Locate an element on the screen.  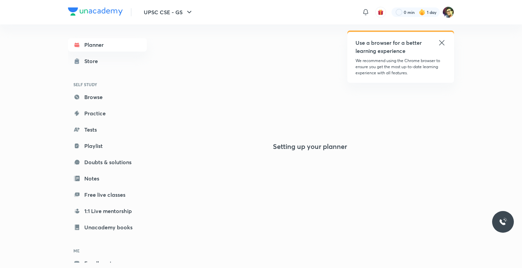
a: Free live classes is located at coordinates (107, 195).